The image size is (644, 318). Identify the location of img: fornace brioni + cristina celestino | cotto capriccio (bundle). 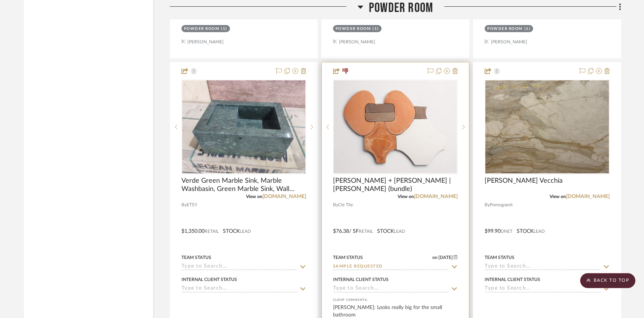
(395, 127).